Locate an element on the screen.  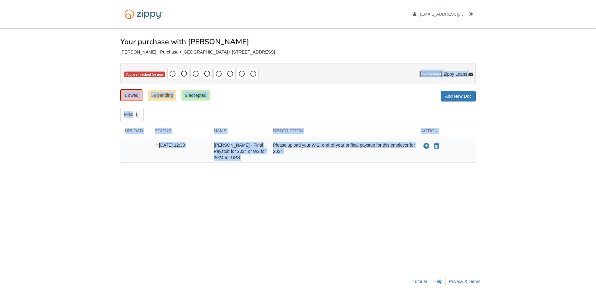
a: edit profile is located at coordinates (452, 15).